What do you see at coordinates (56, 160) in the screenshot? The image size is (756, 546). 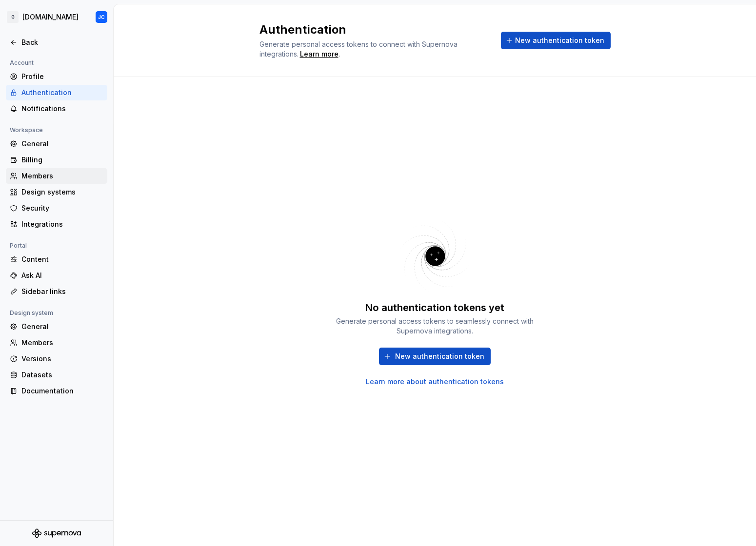 I see `a: Billing` at bounding box center [56, 160].